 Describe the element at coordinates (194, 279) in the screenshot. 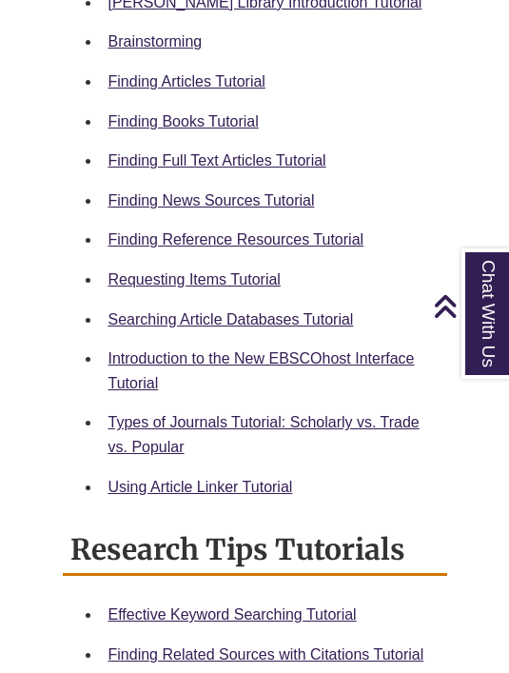

I see `a: Requesting Items Tutorial` at that location.